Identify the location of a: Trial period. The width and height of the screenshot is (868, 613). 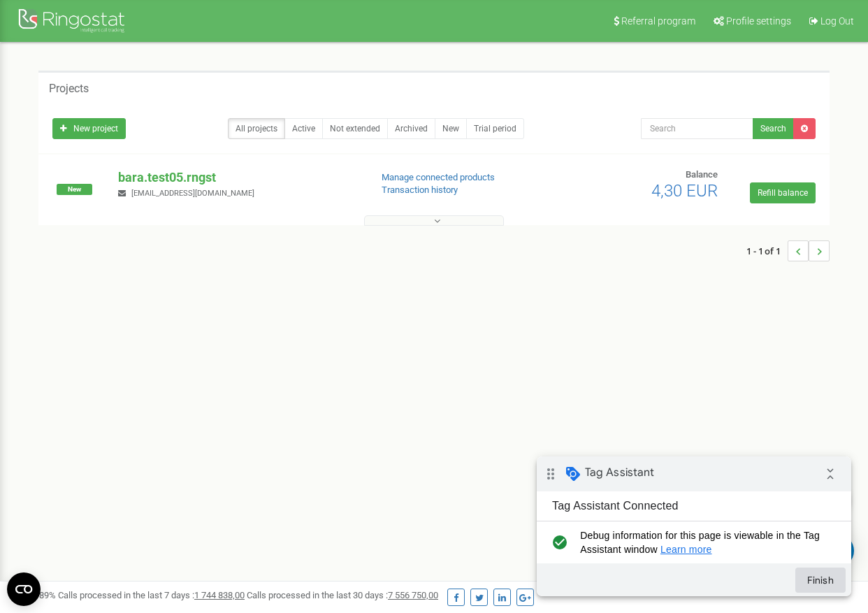
(495, 129).